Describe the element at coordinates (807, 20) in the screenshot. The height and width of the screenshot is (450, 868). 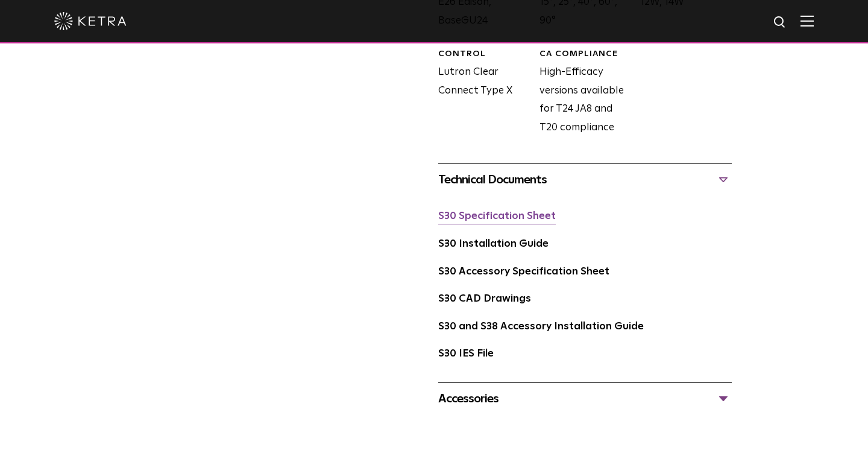
I see `img: Hamburger%20Nav.svg` at that location.